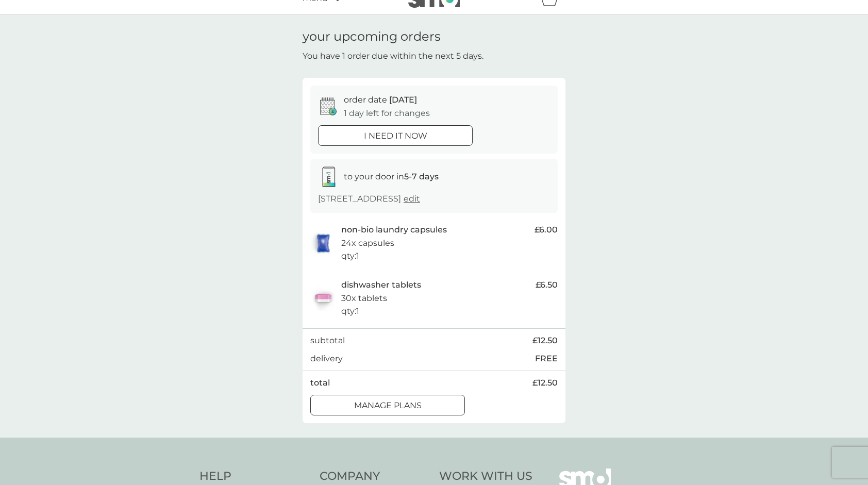 This screenshot has height=485, width=868. Describe the element at coordinates (388, 405) in the screenshot. I see `button: manage plans` at that location.